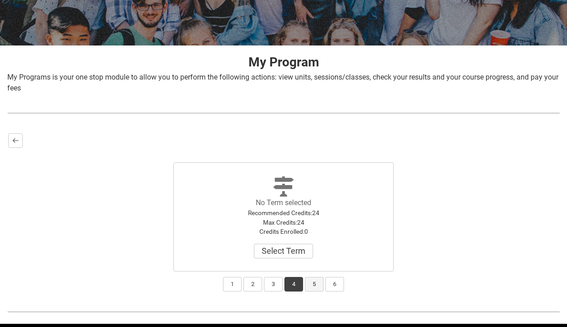 This screenshot has height=327, width=567. I want to click on div: Max Credits : 24, so click(283, 222).